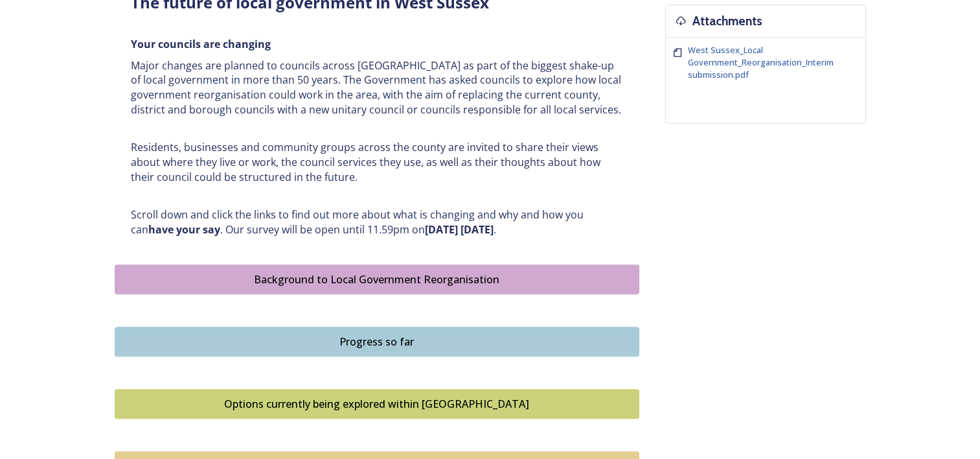  What do you see at coordinates (201, 44) in the screenshot?
I see `strong: Your councils are changing` at bounding box center [201, 44].